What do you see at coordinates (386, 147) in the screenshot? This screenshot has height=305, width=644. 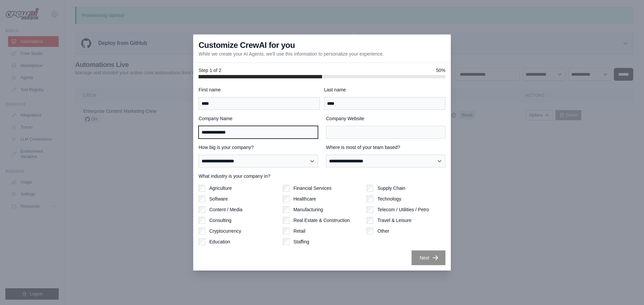 I see `label: Where is most of your team based?` at bounding box center [386, 147].